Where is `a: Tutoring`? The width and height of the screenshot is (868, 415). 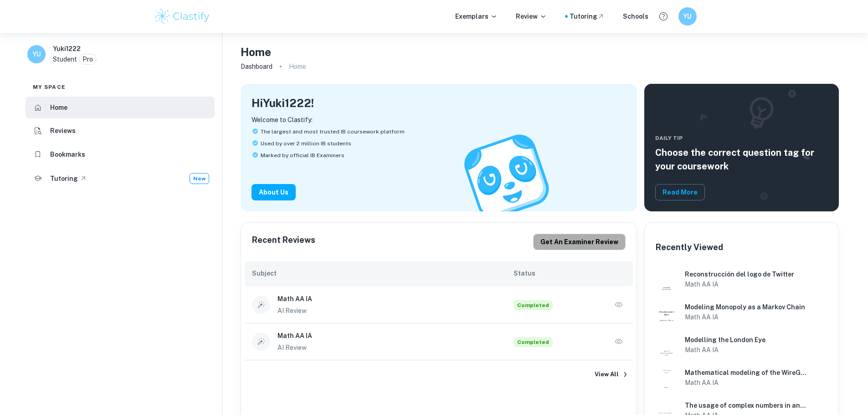
a: Tutoring is located at coordinates (587, 17).